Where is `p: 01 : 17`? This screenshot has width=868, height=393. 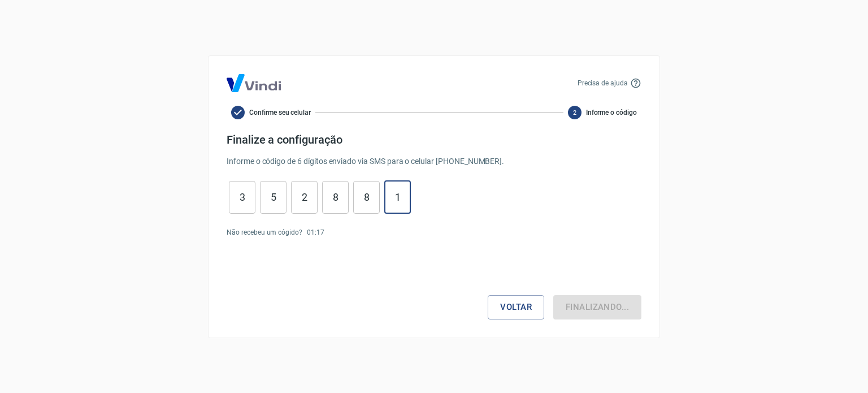
p: 01 : 17 is located at coordinates (316, 233).